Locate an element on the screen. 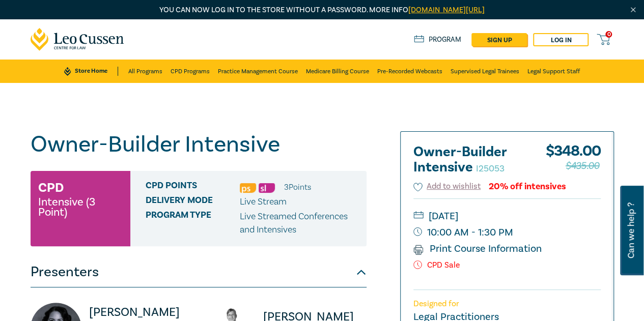  div: Close is located at coordinates (633, 9).